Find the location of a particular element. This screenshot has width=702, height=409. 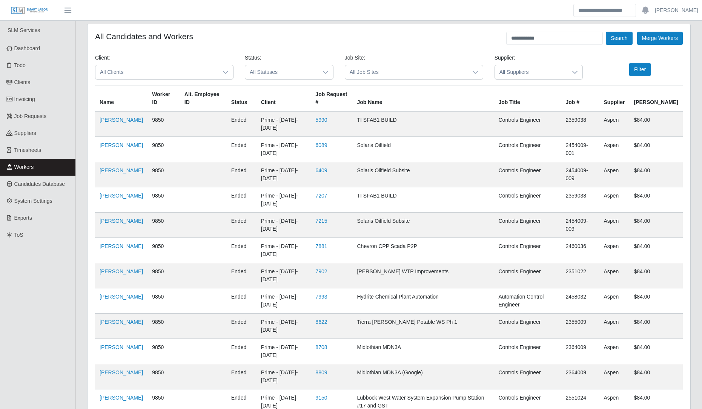

th: Name is located at coordinates (121, 99).